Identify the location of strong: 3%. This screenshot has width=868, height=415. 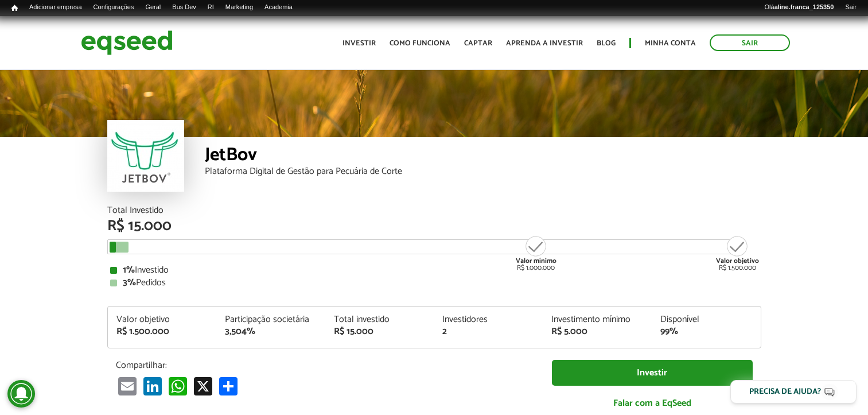
(129, 282).